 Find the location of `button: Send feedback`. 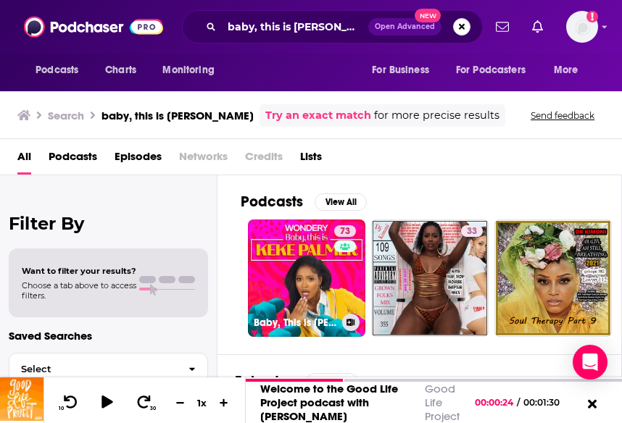

button: Send feedback is located at coordinates (562, 115).